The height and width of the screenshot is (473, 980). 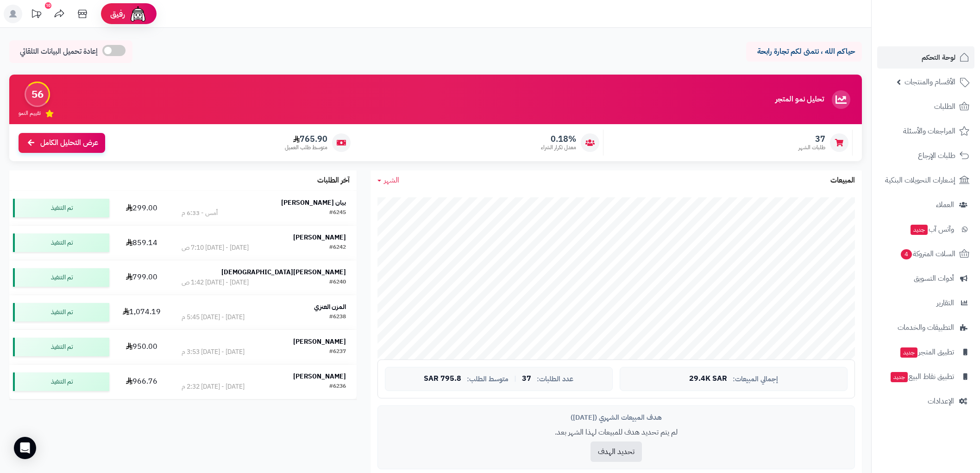 What do you see at coordinates (926, 57) in the screenshot?
I see `a: لوحة التحكم` at bounding box center [926, 57].